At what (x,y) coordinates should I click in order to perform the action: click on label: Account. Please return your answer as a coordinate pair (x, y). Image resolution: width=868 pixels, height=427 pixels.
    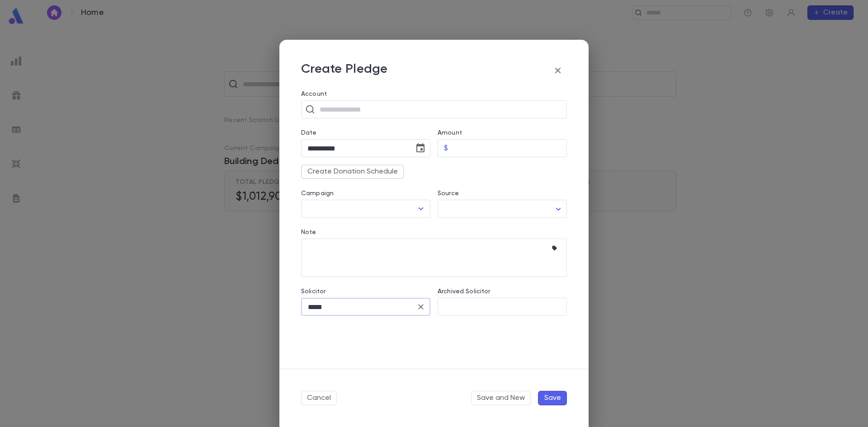
    Looking at the image, I should click on (434, 94).